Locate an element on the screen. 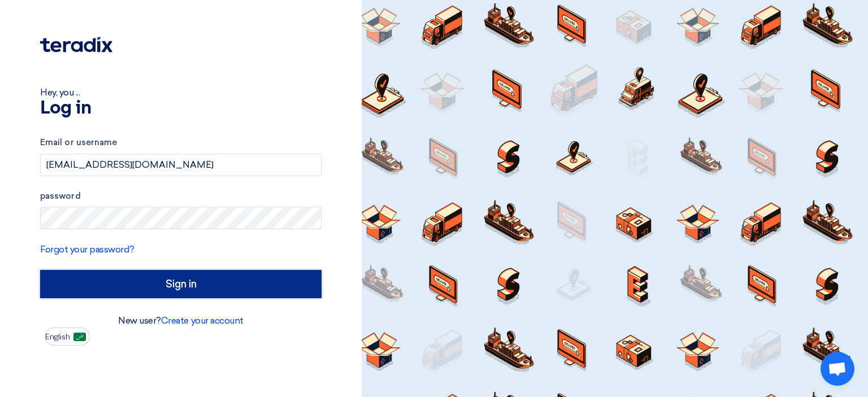 This screenshot has width=868, height=397. font: English is located at coordinates (58, 337).